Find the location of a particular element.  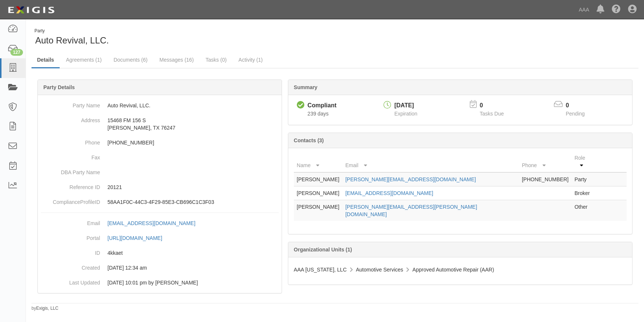

a: Documents (6) is located at coordinates (131, 59).